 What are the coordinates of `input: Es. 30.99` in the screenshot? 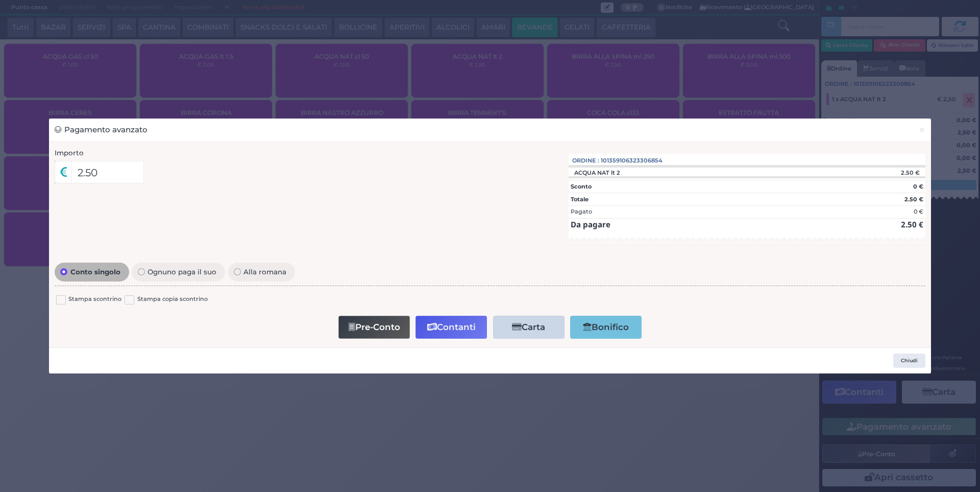 It's located at (107, 172).